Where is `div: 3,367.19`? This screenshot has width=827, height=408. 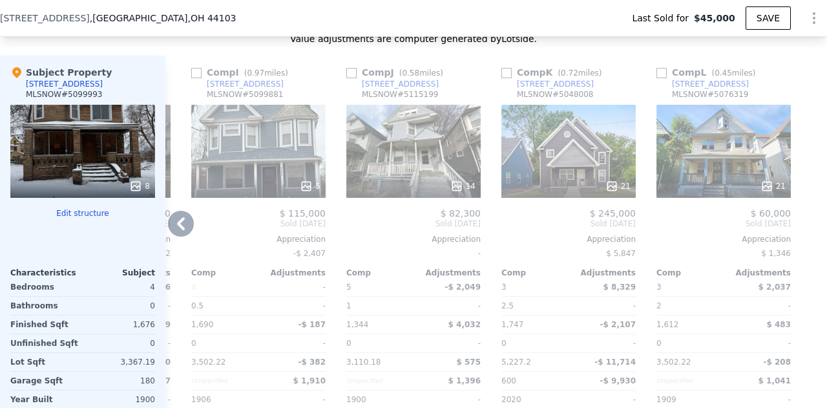
div: 3,367.19 is located at coordinates (120, 362).